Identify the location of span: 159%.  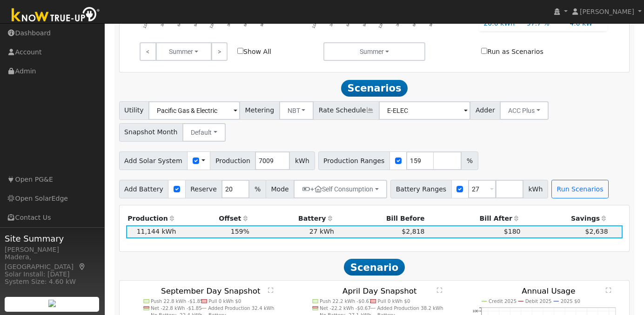
(240, 232).